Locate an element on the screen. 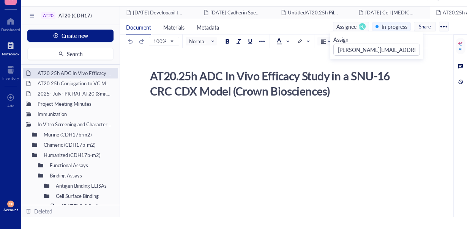  div: Inventory is located at coordinates (11, 78).